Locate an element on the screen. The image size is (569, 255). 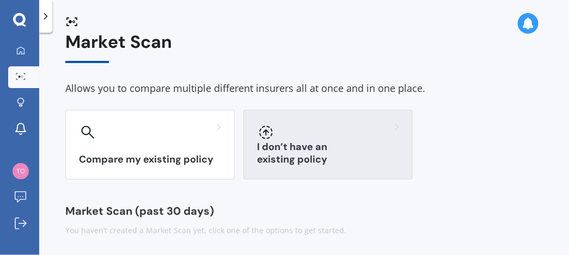
div: You haven’t created a Market Scan yet, click one of the options to get started. is located at coordinates (304, 231).